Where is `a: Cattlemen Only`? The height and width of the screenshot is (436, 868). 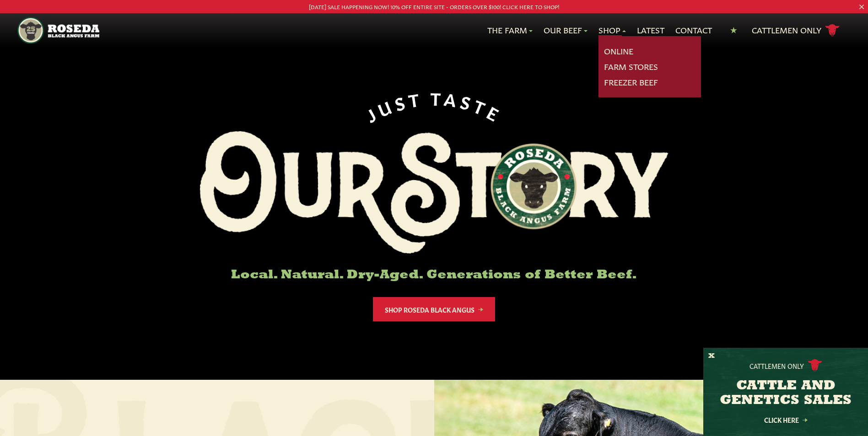
a: Cattlemen Only is located at coordinates (796, 30).